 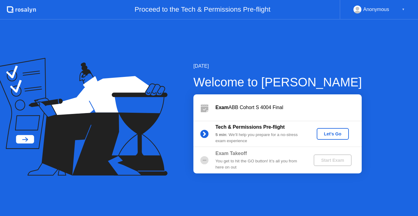 I want to click on div: Start Exam, so click(x=333, y=160).